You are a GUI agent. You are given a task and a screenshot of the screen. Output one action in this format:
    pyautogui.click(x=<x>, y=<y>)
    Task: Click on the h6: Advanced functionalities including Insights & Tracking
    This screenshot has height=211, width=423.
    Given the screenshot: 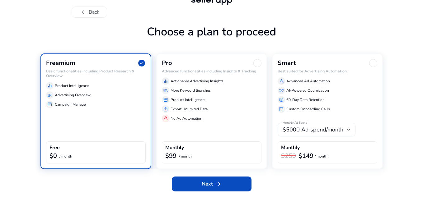 What is the action you would take?
    pyautogui.click(x=212, y=71)
    